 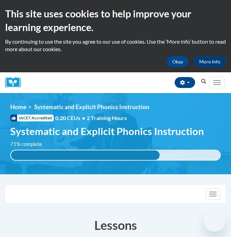 What do you see at coordinates (115, 20) in the screenshot?
I see `h2: This site uses cookies to help improve your learning experience.` at bounding box center [115, 20].